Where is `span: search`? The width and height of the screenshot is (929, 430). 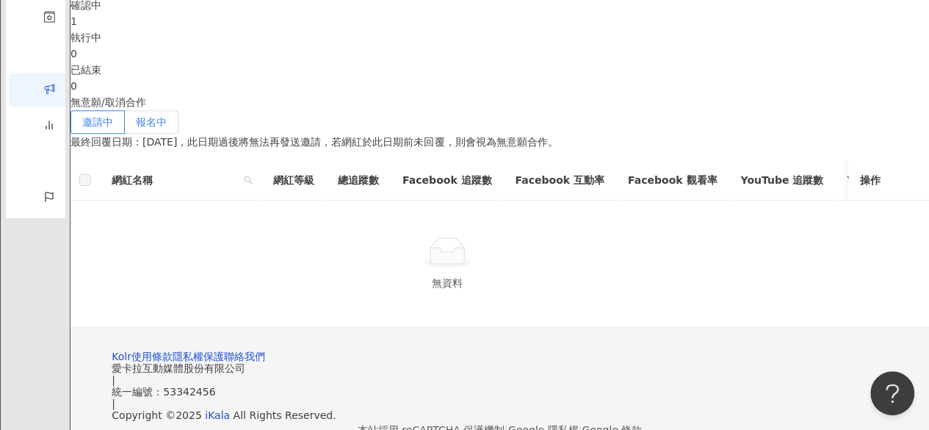 span: search is located at coordinates (248, 180).